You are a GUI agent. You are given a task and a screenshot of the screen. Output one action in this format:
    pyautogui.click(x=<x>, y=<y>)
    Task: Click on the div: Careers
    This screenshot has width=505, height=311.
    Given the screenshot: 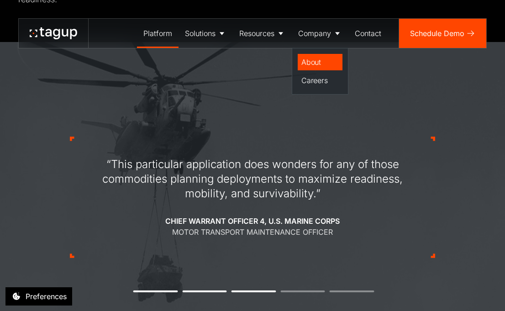 What is the action you would take?
    pyautogui.click(x=320, y=80)
    